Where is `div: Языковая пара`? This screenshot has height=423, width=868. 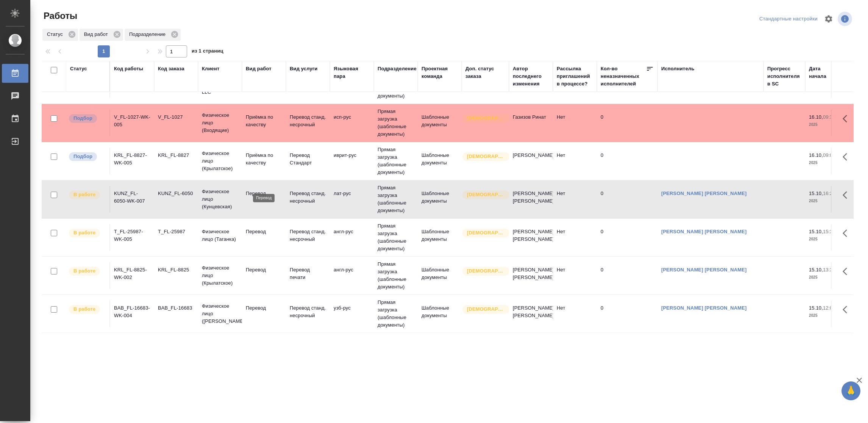 div: Языковая пара is located at coordinates (352, 72).